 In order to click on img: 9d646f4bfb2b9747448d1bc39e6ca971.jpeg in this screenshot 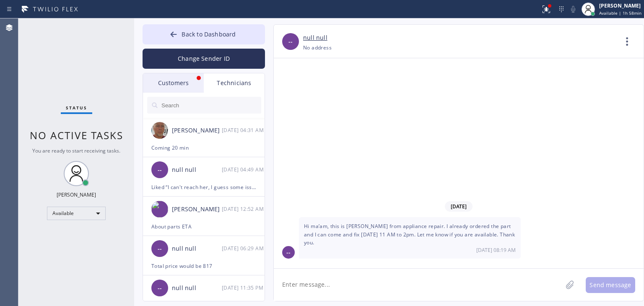, I will do `click(160, 209)`.